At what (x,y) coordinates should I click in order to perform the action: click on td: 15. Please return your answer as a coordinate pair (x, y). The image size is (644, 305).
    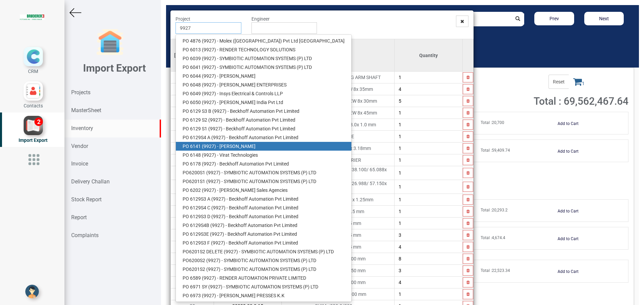
    Looking at the image, I should click on (192, 247).